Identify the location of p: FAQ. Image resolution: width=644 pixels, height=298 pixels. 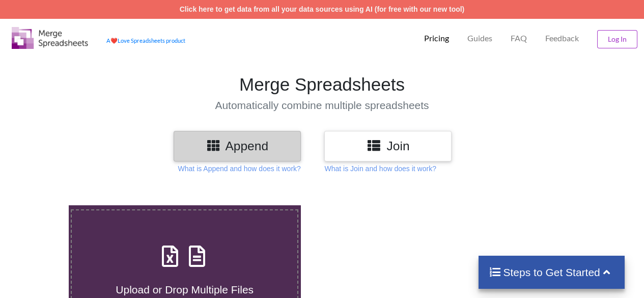
(519, 38).